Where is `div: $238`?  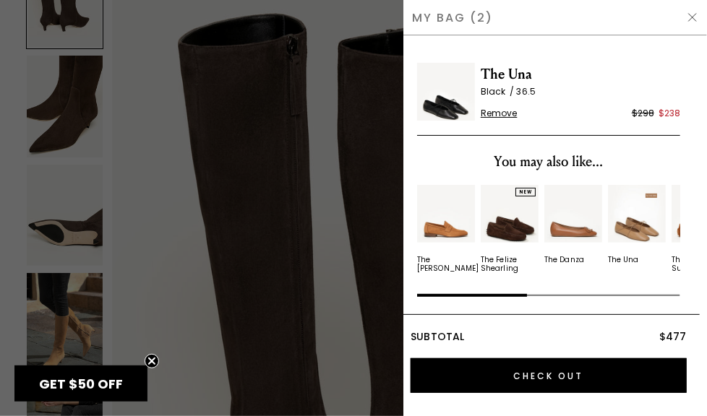 div: $238 is located at coordinates (669, 113).